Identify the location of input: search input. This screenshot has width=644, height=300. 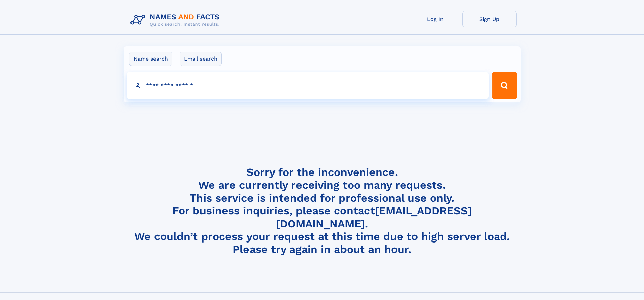
(308, 86).